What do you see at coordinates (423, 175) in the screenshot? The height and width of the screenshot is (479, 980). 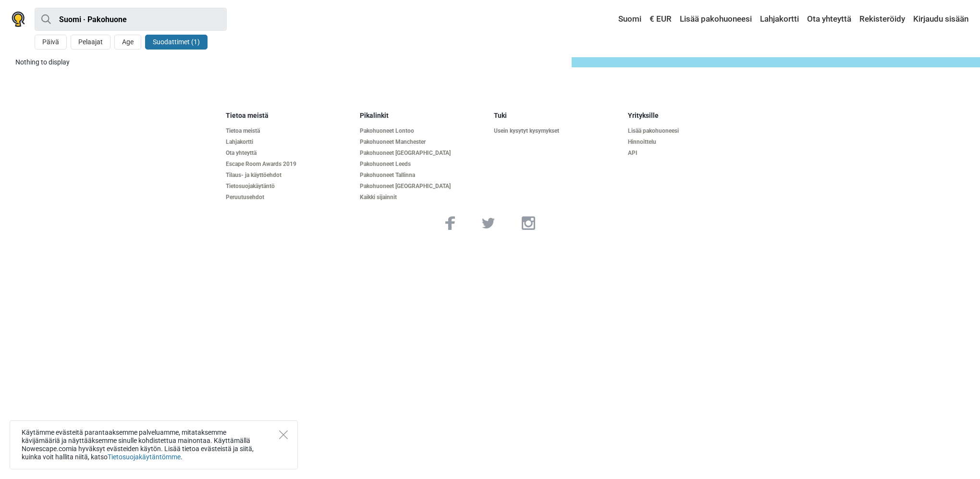 I see `a: Pakohuoneet Tallinna` at bounding box center [423, 175].